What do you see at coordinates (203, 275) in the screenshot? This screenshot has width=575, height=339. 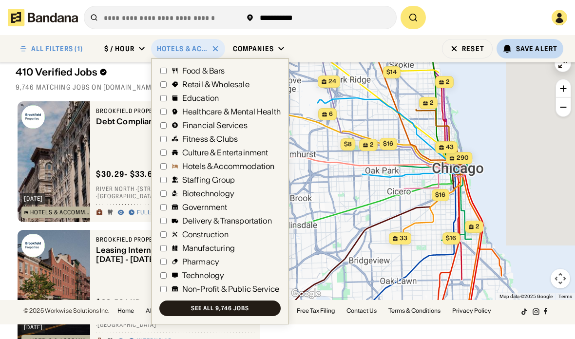 I see `div: Technology` at bounding box center [203, 275].